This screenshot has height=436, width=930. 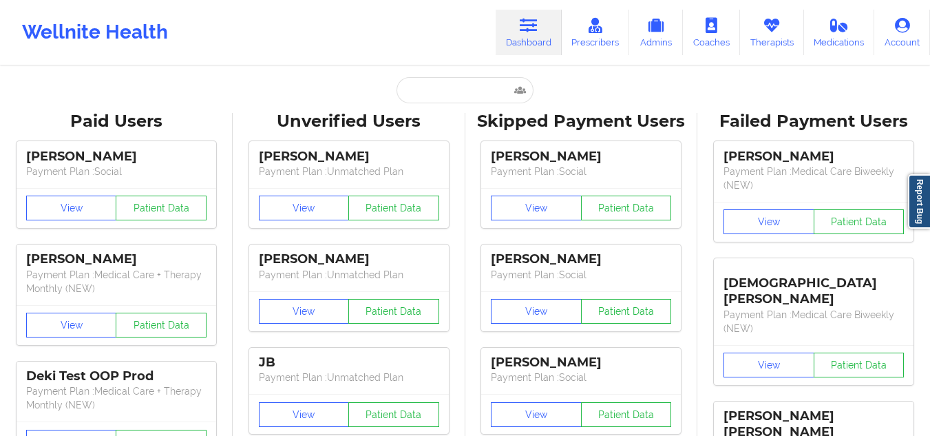 What do you see at coordinates (116, 376) in the screenshot?
I see `div: Deki Test OOP Prod` at bounding box center [116, 376].